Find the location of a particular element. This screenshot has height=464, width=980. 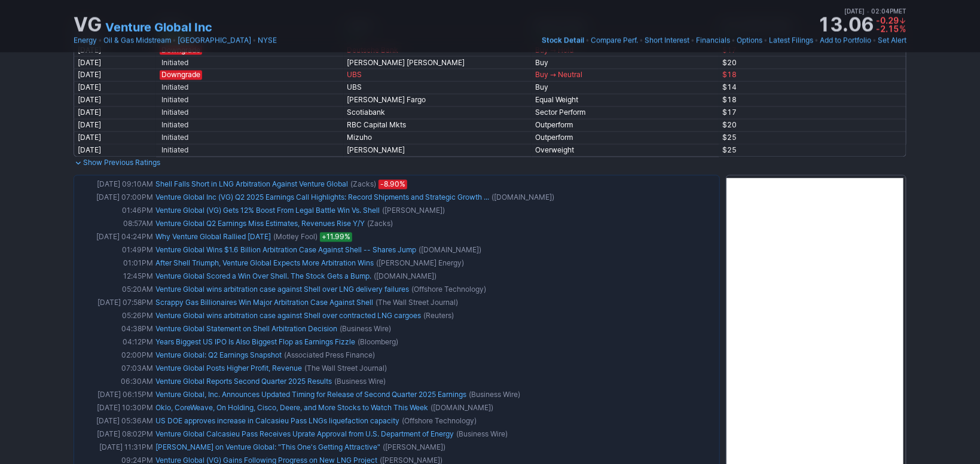

a: Venture Global Calcasieu Pass Receives Uprate Approval from U.S. Department of Energy is located at coordinates (304, 434).